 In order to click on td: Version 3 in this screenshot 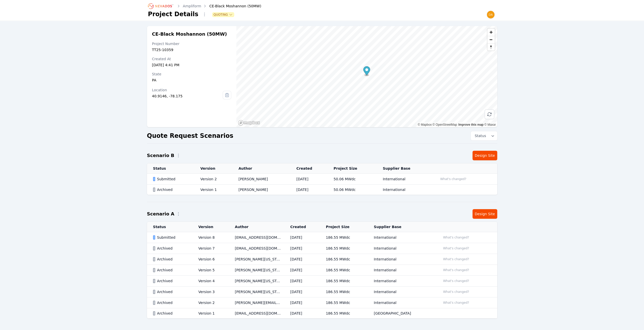, I will do `click(210, 292)`.